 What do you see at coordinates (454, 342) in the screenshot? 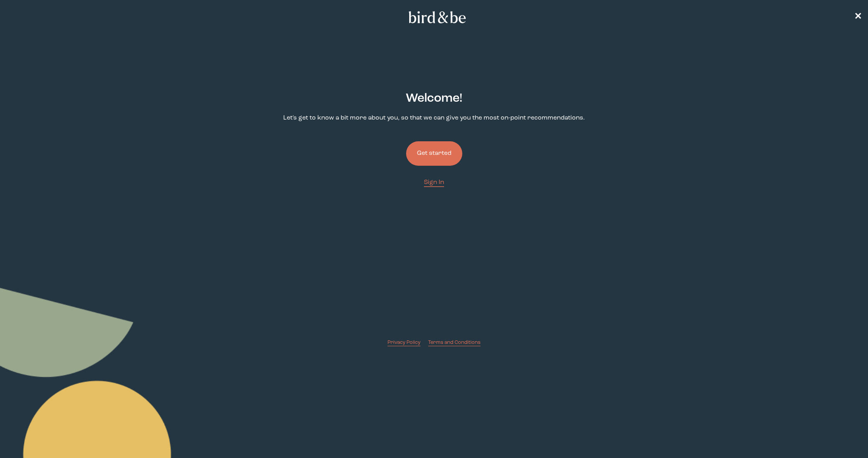
I see `a: Terms and Conditions` at bounding box center [454, 342].